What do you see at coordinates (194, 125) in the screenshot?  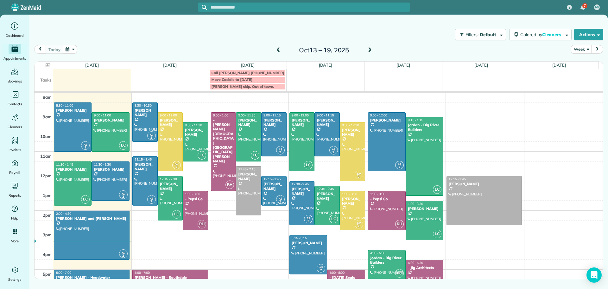 I see `span: 9:30 - 11:30` at bounding box center [194, 125].